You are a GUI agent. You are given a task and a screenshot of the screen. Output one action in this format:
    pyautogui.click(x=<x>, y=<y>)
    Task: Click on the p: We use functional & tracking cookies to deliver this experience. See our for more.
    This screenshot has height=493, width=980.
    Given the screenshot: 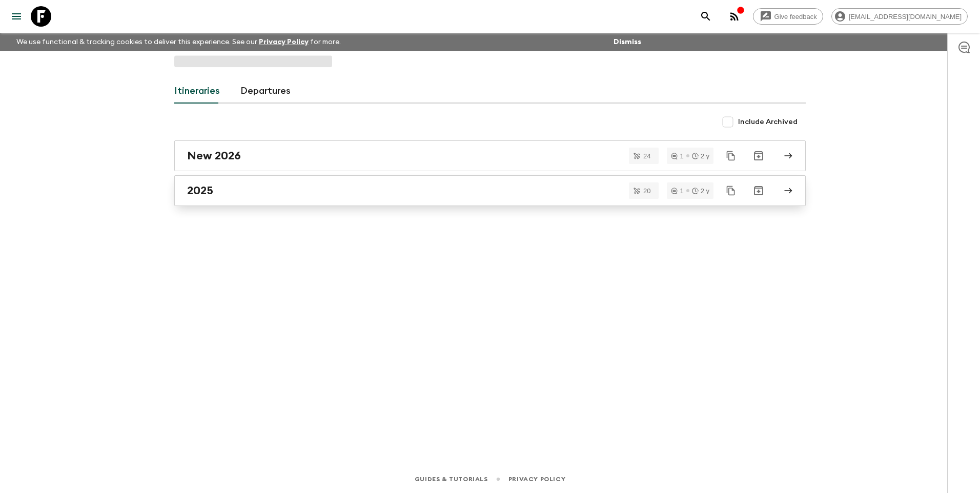 What is the action you would take?
    pyautogui.click(x=179, y=42)
    